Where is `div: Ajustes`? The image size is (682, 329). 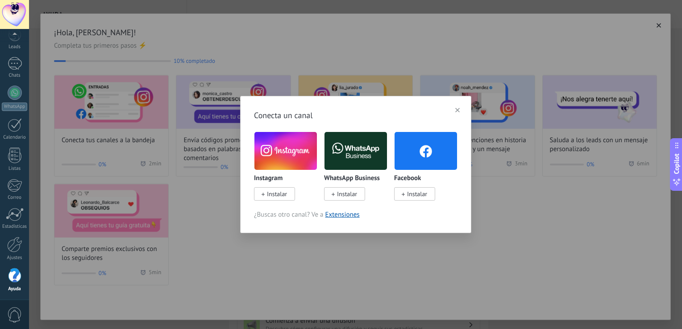 div: Ajustes is located at coordinates (15, 258).